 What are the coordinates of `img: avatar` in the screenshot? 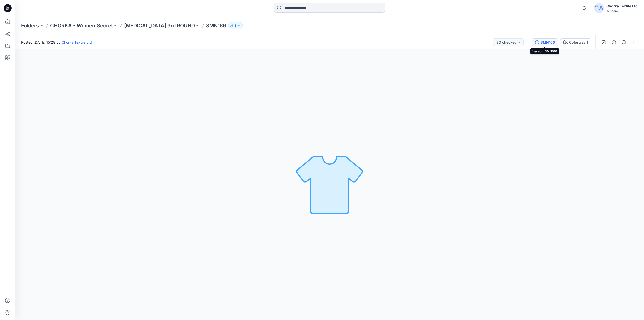 It's located at (599, 8).